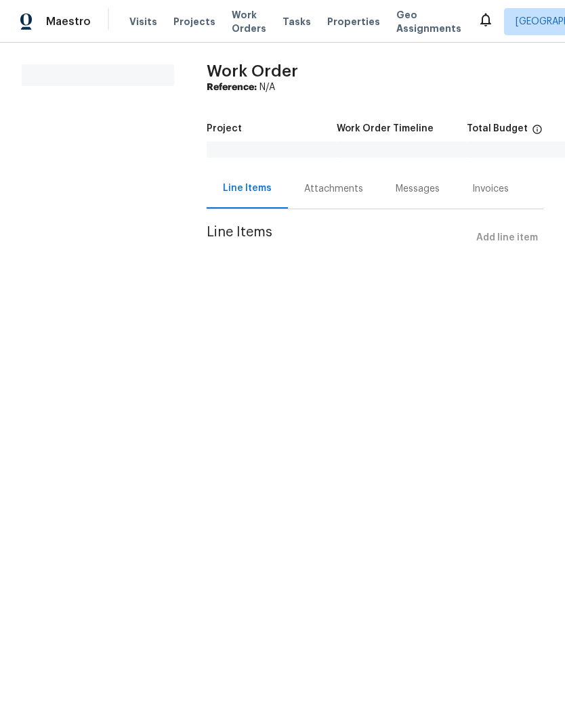 Image resolution: width=565 pixels, height=728 pixels. Describe the element at coordinates (231, 88) in the screenshot. I see `b: Reference:` at that location.